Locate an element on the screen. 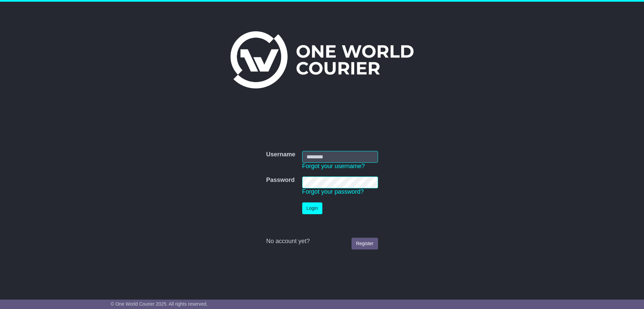 The height and width of the screenshot is (309, 644). button: Login is located at coordinates (313, 208).